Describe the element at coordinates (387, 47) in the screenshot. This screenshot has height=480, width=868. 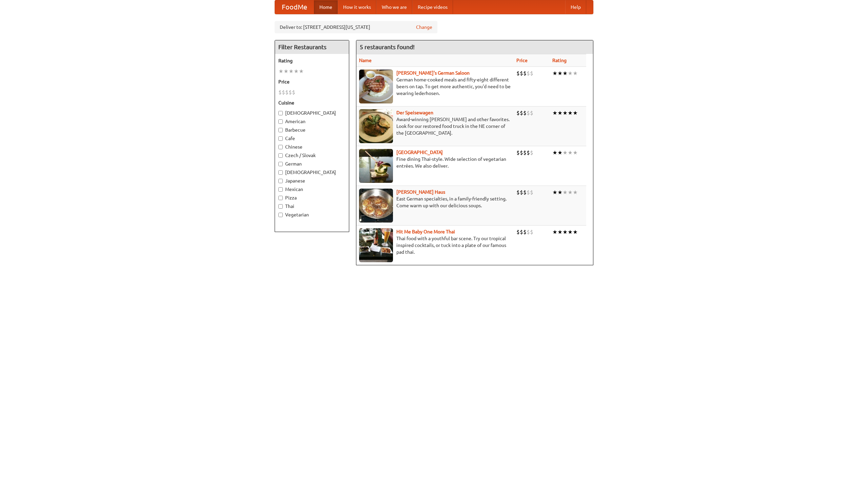
I see `ng-pluralize: 5 restaurants found!` at that location.